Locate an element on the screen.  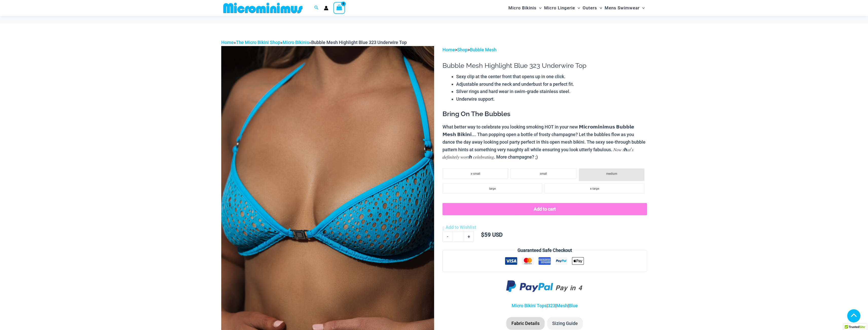
img: MM SHOP LOGO FLAT is located at coordinates (263, 8).